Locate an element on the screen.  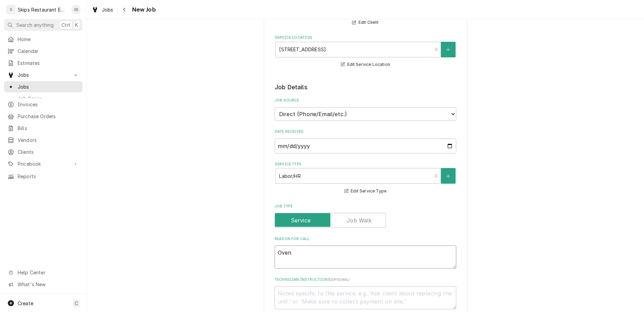
a: Go to Pricebook is located at coordinates (43, 164).